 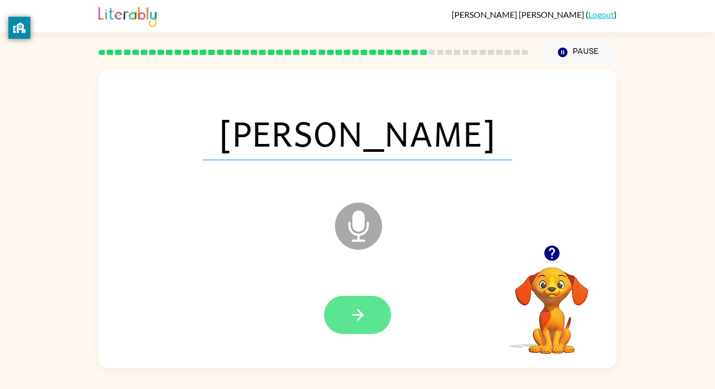 What do you see at coordinates (578, 52) in the screenshot?
I see `button: Pause` at bounding box center [578, 52].